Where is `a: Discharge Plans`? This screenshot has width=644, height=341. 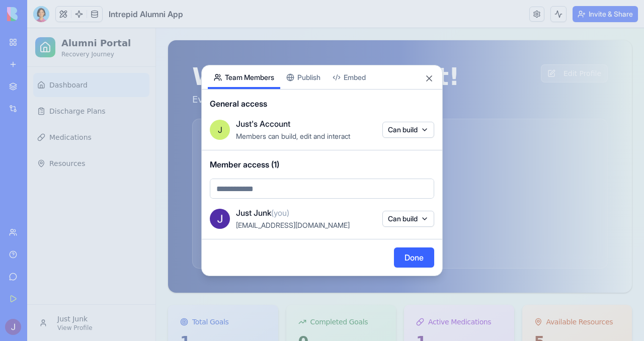 a: Discharge Plans is located at coordinates (64, 83).